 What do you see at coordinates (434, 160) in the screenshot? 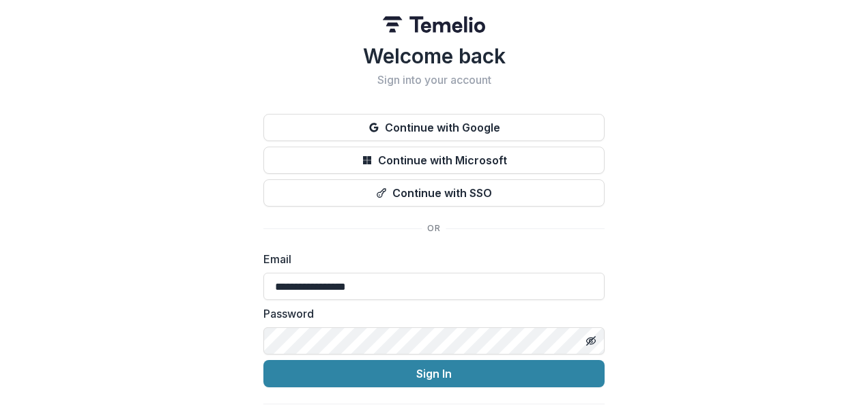
I see `button: Continue with Microsoft` at bounding box center [434, 160].